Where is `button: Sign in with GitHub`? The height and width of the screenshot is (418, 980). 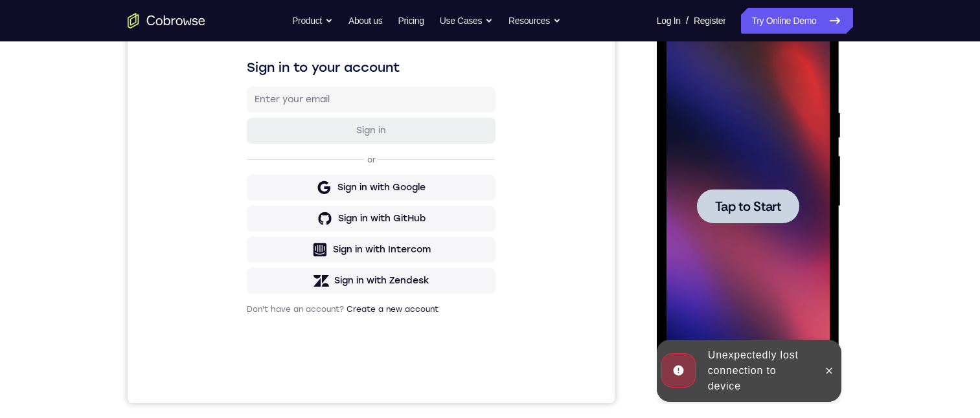
button: Sign in with GitHub is located at coordinates (243, 249).